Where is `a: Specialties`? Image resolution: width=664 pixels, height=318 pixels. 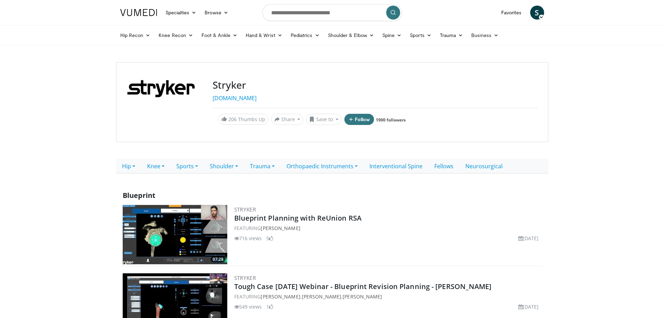 a: Specialties is located at coordinates (181, 13).